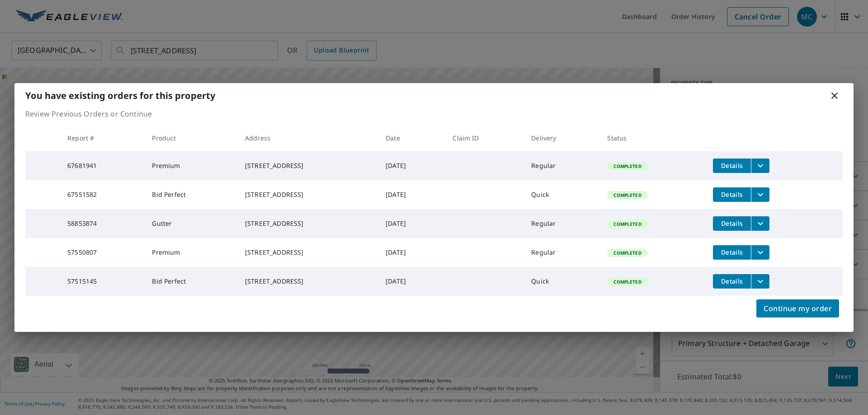 Image resolution: width=868 pixels, height=415 pixels. What do you see at coordinates (102, 282) in the screenshot?
I see `td: 57515145` at bounding box center [102, 282].